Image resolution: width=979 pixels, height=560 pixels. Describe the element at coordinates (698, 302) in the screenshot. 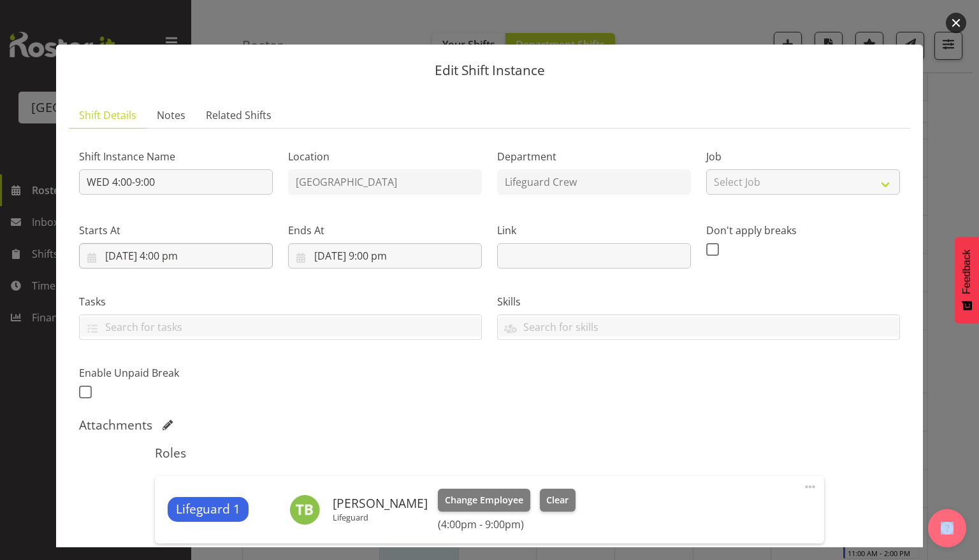

I see `label: Skills` at that location.